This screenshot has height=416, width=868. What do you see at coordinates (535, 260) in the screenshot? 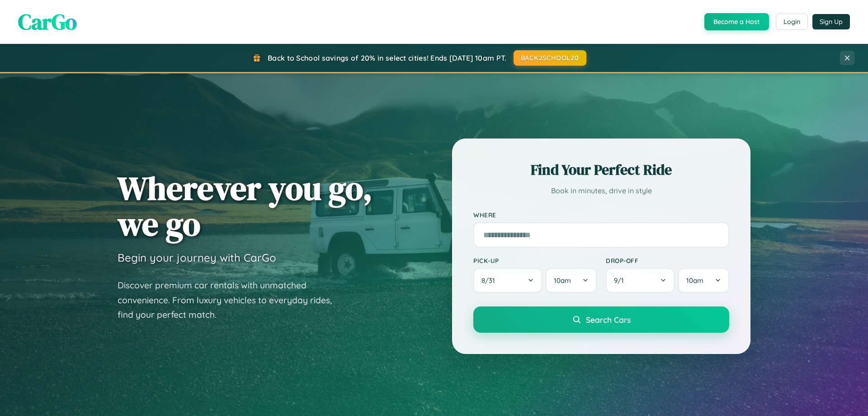
I see `label: Pick-up` at bounding box center [535, 260].